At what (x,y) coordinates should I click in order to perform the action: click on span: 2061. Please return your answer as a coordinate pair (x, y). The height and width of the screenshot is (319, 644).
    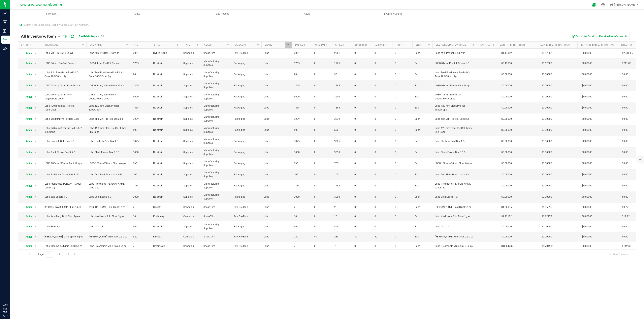
    Looking at the image, I should click on (342, 53).